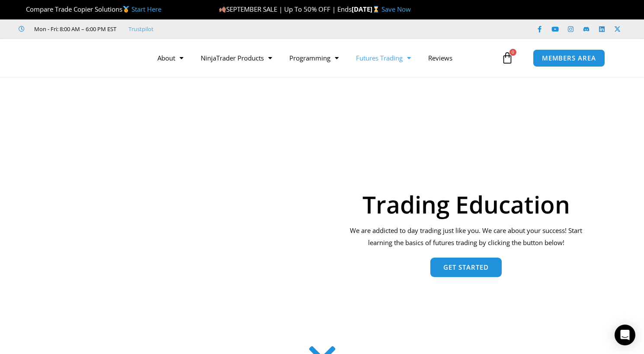 This screenshot has width=644, height=354. I want to click on a: 0, so click(507, 58).